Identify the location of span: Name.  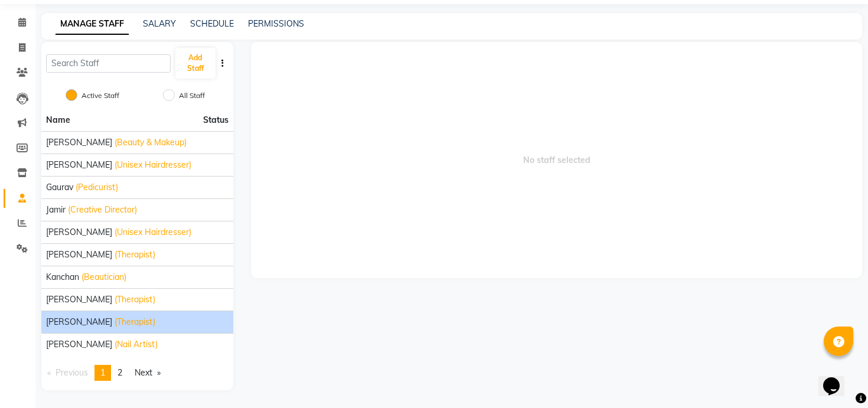
(58, 120).